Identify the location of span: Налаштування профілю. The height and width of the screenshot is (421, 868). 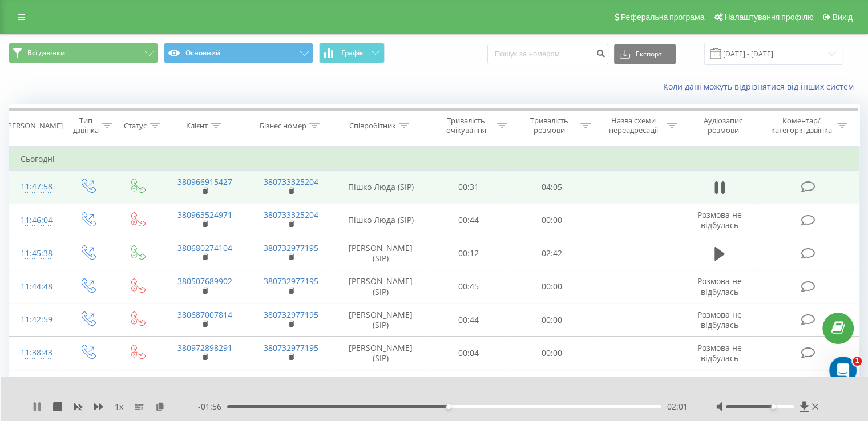
(768, 17).